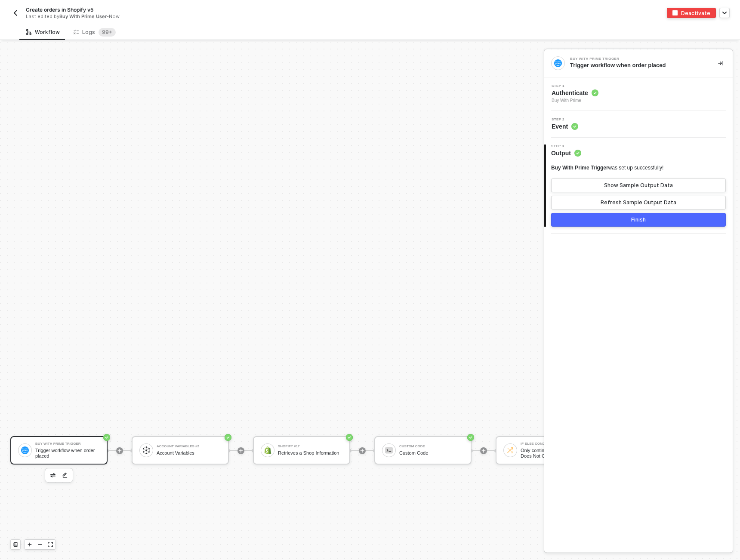 The image size is (740, 560). Describe the element at coordinates (310, 446) in the screenshot. I see `div: Shopify #17` at that location.